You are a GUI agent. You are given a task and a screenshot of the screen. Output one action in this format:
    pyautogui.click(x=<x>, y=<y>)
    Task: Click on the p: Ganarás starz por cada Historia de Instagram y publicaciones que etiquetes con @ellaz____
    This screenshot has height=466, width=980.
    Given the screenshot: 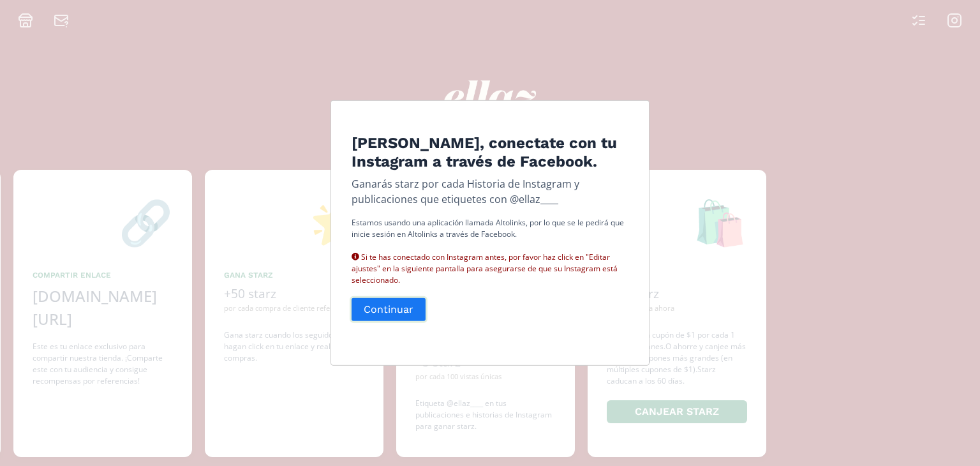 What is the action you would take?
    pyautogui.click(x=490, y=191)
    